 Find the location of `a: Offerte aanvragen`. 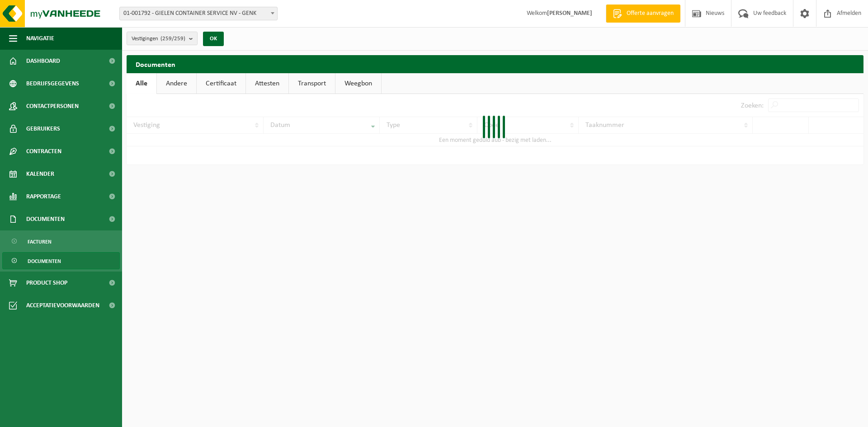

a: Offerte aanvragen is located at coordinates (643, 14).